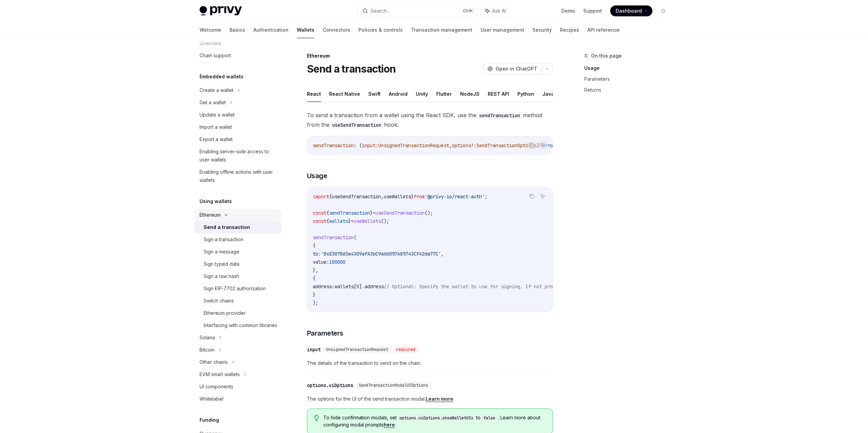 The image size is (868, 433). What do you see at coordinates (570, 30) in the screenshot?
I see `a: Recipes` at bounding box center [570, 30].